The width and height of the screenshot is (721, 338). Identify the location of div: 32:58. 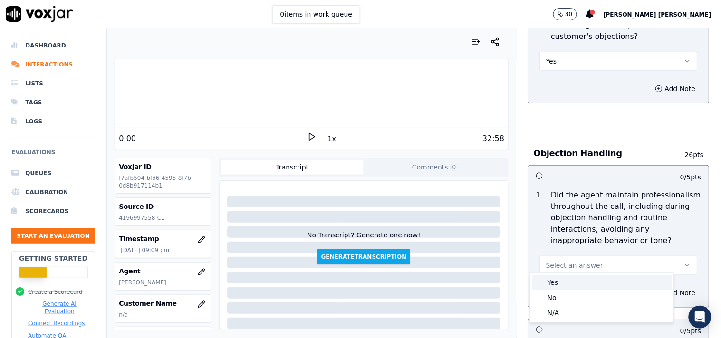
(493, 139).